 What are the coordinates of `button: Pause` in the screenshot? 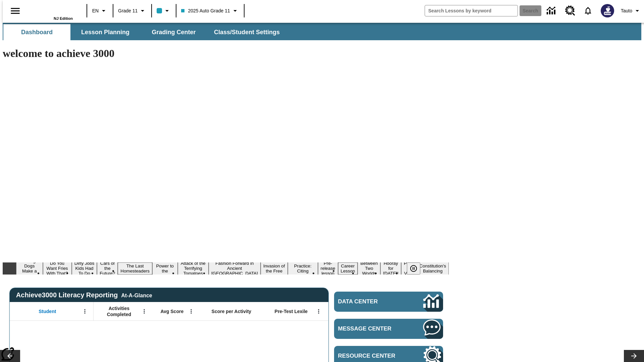 It's located at (414, 268).